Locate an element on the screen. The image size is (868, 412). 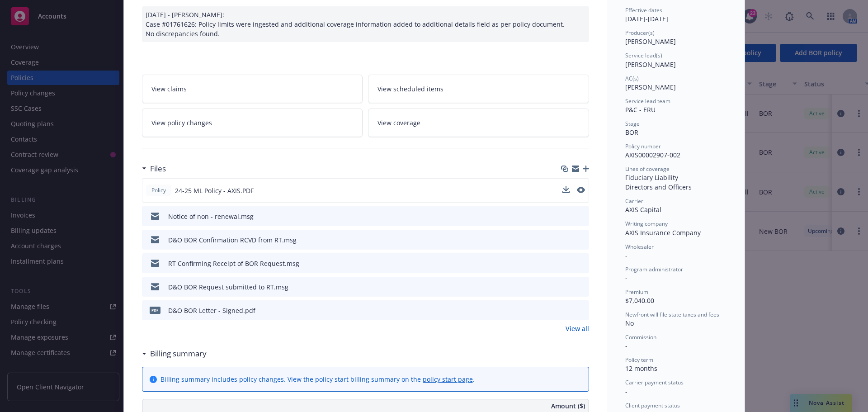
span: Lines of coverage is located at coordinates (647, 169).